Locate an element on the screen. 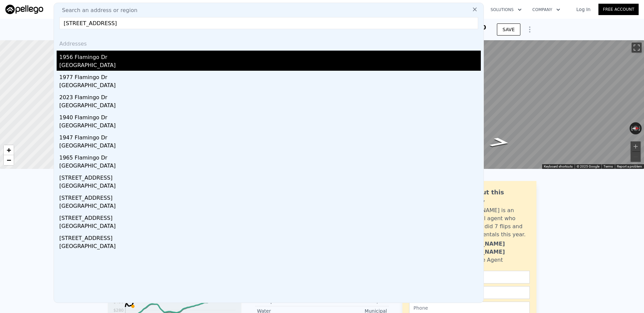 The image size is (644, 313). a: Zoom out is located at coordinates (9, 160).